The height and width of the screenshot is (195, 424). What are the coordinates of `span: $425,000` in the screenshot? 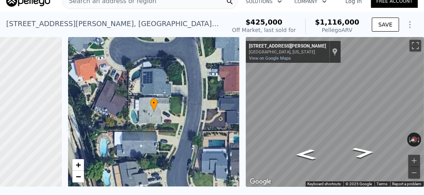 It's located at (264, 22).